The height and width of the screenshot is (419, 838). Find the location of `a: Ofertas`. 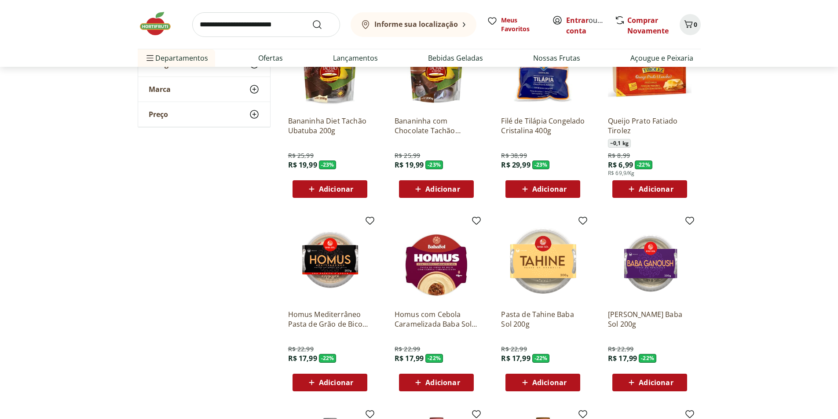

a: Ofertas is located at coordinates (271, 58).